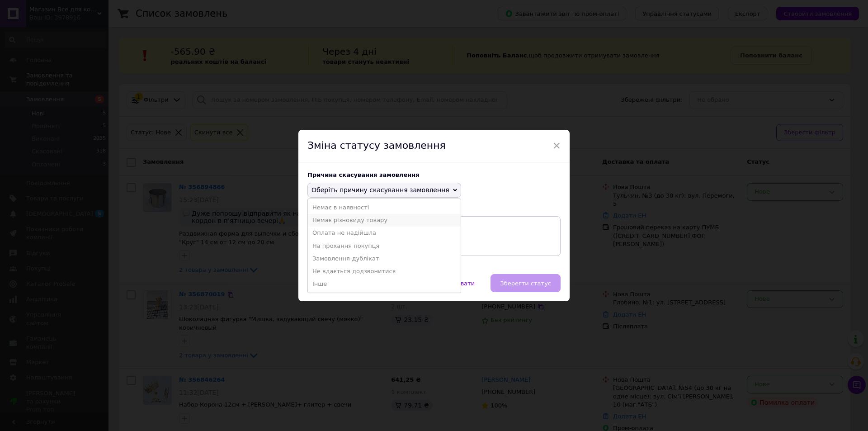  Describe the element at coordinates (384, 233) in the screenshot. I see `li: Оплата не надійшла` at that location.